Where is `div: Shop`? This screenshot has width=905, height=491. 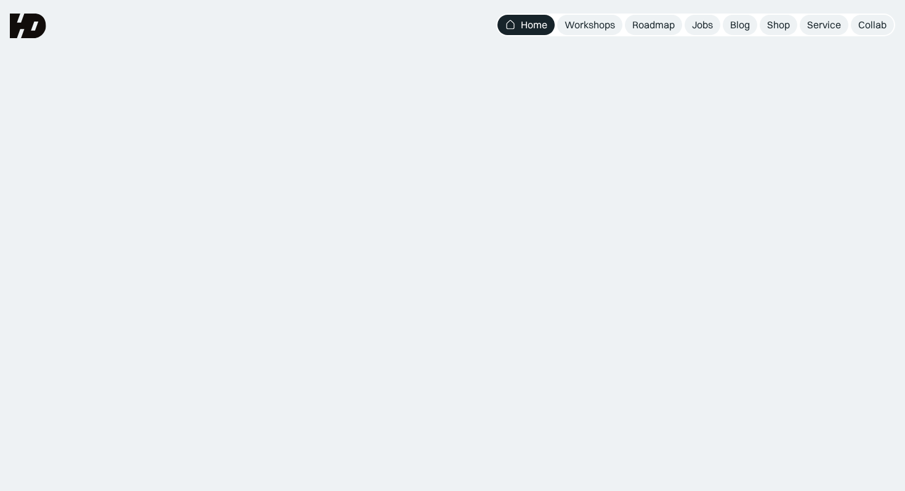
div: Shop is located at coordinates (778, 25).